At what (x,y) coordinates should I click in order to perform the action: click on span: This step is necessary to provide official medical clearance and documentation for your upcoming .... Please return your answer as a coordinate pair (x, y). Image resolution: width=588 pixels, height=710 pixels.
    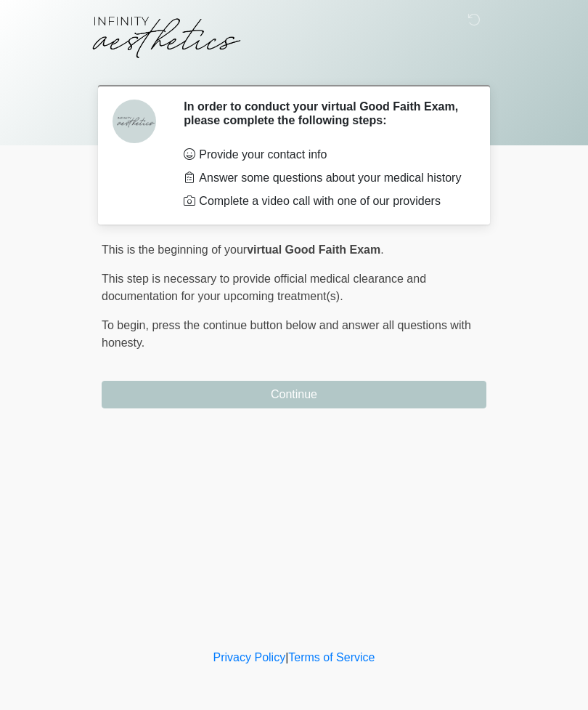
    Looking at the image, I should click on (264, 287).